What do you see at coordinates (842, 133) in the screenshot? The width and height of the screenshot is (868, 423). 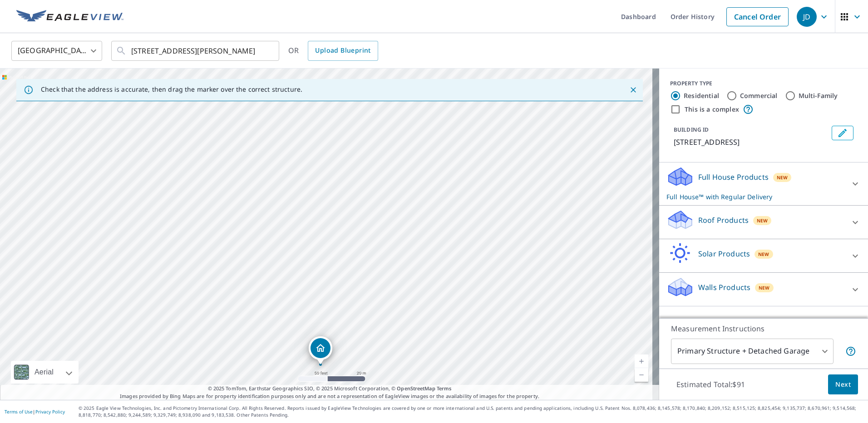 I see `button: Edit building 1` at bounding box center [842, 133].